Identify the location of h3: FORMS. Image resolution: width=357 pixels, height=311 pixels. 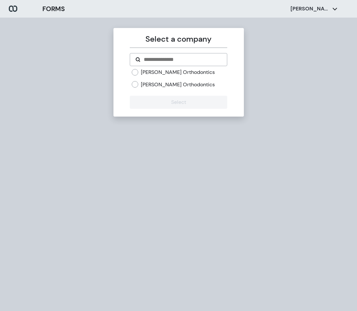
(53, 9).